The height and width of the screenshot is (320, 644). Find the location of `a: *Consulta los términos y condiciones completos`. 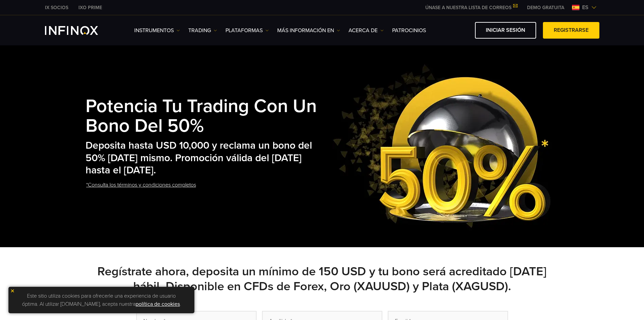

a: *Consulta los términos y condiciones completos is located at coordinates (141, 185).